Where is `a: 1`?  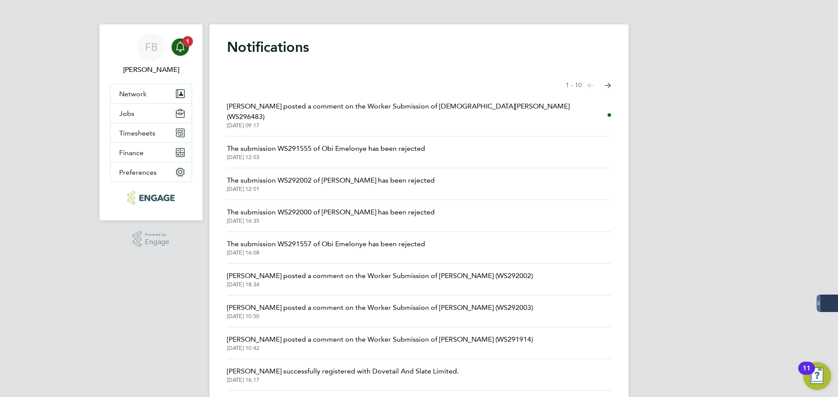 a: 1 is located at coordinates (180, 47).